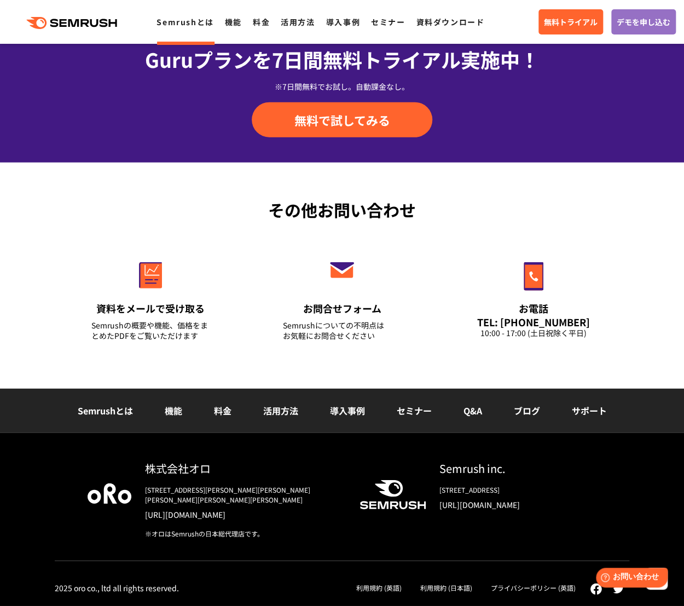  I want to click on a: 利用規約 (英語), so click(378, 587).